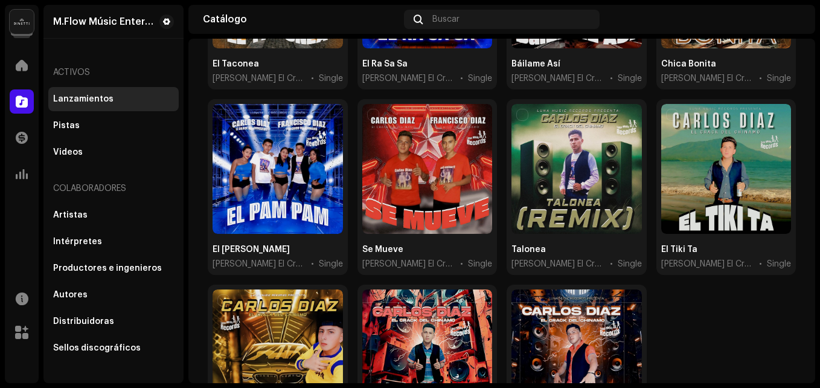  I want to click on re-m-nav-item: Intérpretes, so click(113, 241).